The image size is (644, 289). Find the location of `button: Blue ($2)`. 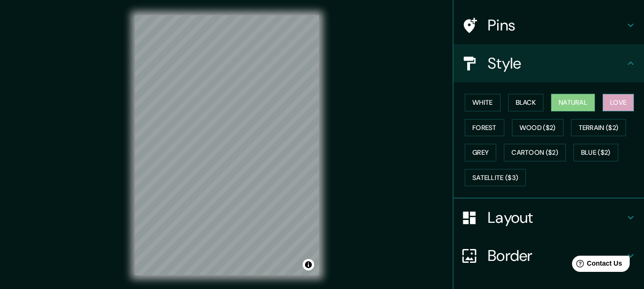

button: Blue ($2) is located at coordinates (595, 152).